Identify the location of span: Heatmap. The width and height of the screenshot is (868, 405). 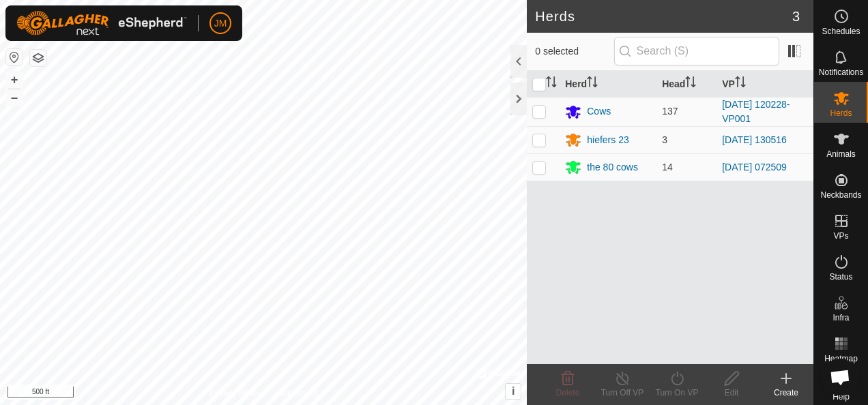
(841, 359).